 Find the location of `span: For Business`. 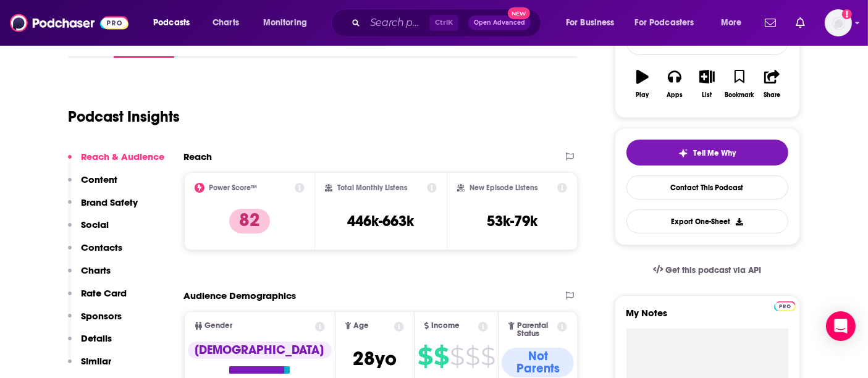

span: For Business is located at coordinates (590, 23).